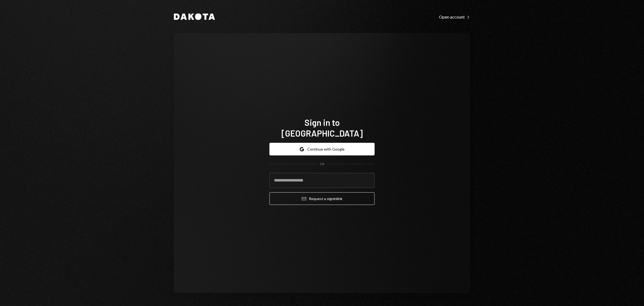  What do you see at coordinates (322, 198) in the screenshot?
I see `button: Request a signinlink` at bounding box center [322, 198].